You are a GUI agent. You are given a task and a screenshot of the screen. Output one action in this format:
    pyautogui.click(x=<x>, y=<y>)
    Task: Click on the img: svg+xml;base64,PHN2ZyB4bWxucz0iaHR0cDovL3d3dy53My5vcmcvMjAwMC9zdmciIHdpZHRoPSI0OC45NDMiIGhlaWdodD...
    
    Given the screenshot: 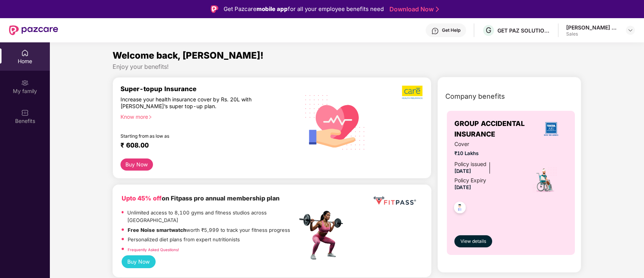 What is the action you would take?
    pyautogui.click(x=460, y=208)
    